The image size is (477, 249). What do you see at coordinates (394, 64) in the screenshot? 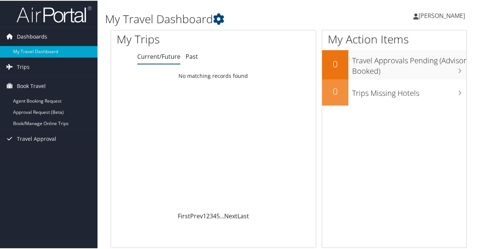
I see `a: 0Travel Approvals Pending (Advisor Booked)` at bounding box center [394, 64].